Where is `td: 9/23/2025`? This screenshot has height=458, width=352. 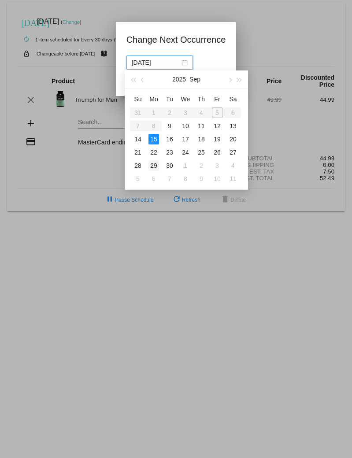
td: 9/23/2025 is located at coordinates (170, 152).